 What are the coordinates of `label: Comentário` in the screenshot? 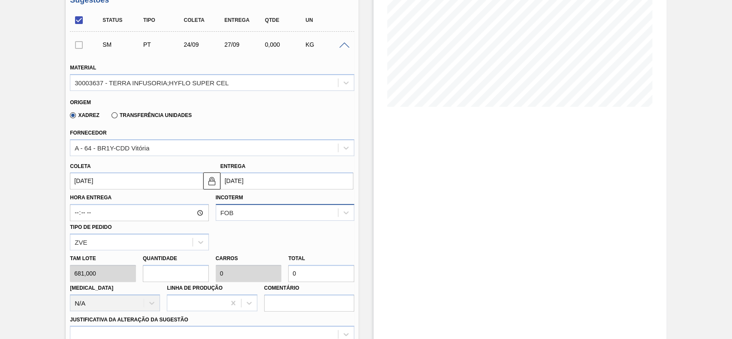 It's located at (309, 288).